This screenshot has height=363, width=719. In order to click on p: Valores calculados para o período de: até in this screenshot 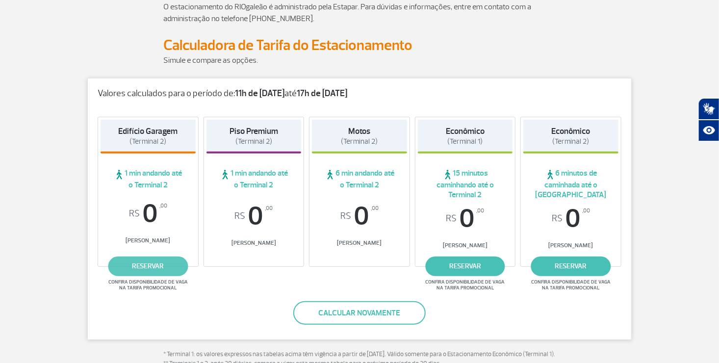, I will do `click(359, 94)`.